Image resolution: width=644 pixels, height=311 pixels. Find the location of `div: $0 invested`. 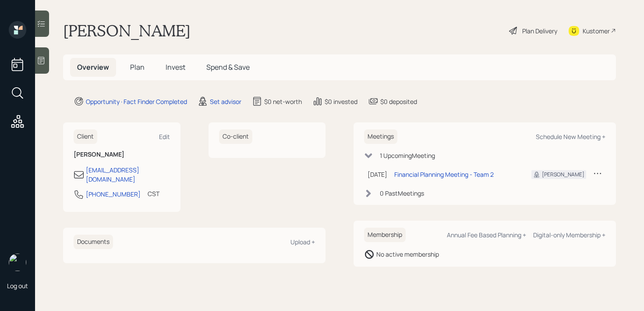

div: $0 invested is located at coordinates (341, 102).